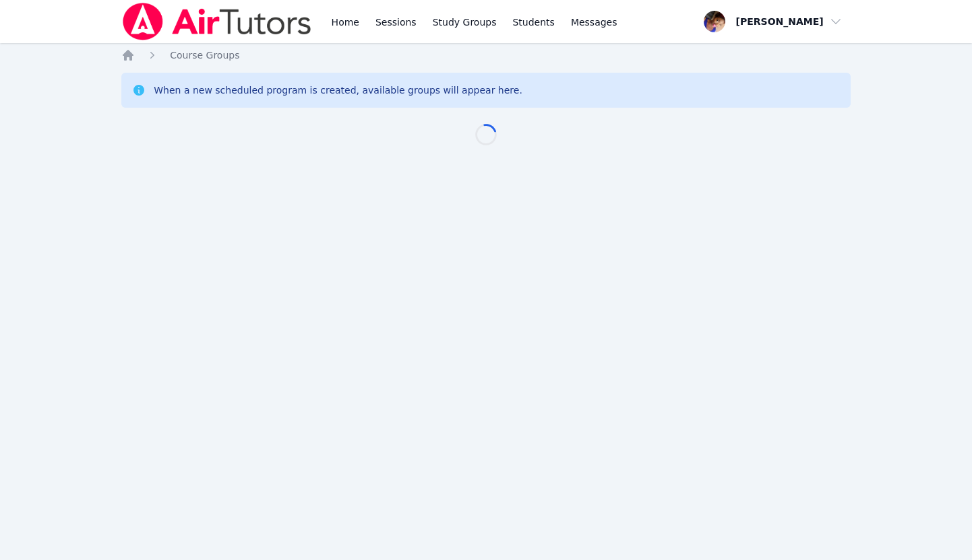 This screenshot has height=560, width=972. What do you see at coordinates (217, 21) in the screenshot?
I see `img: Air Tutors` at bounding box center [217, 21].